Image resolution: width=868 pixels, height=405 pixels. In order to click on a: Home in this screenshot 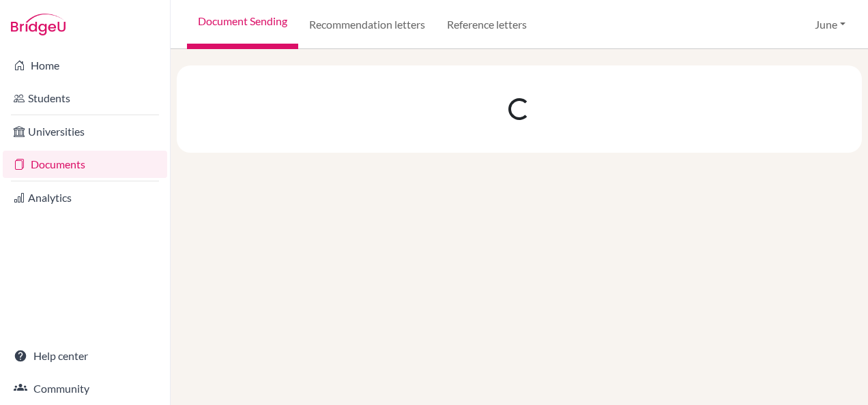, I will do `click(84, 65)`.